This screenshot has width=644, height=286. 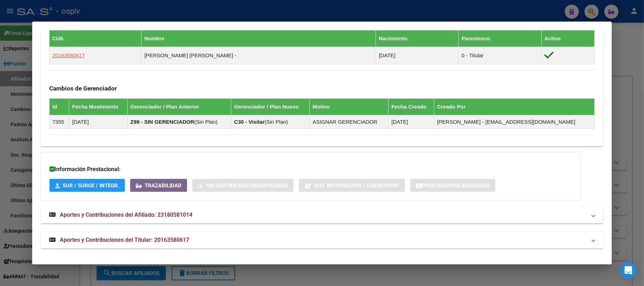 I want to click on td: 0 - Titular, so click(x=500, y=55).